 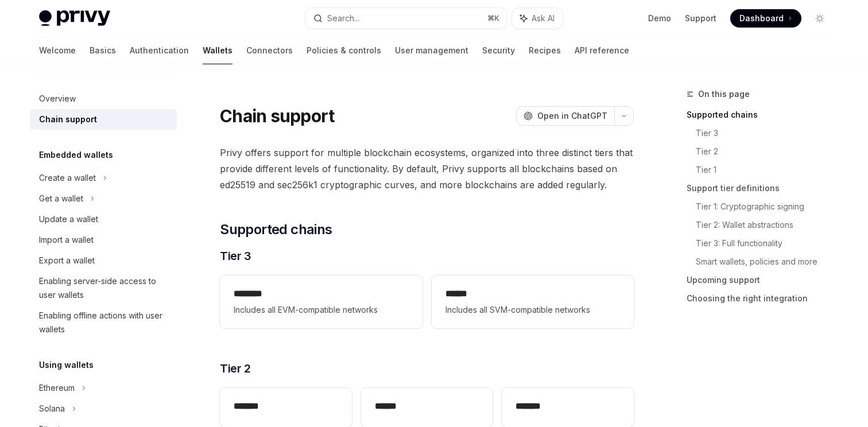 I want to click on div: Update a wallet, so click(x=68, y=219).